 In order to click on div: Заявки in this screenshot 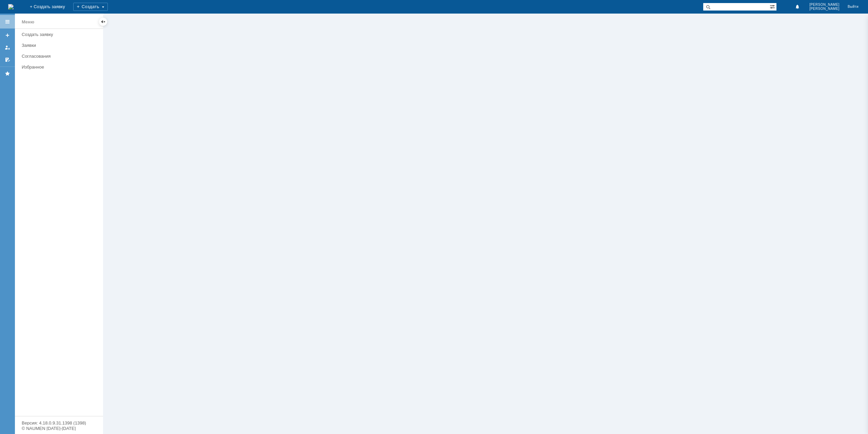, I will do `click(60, 45)`.